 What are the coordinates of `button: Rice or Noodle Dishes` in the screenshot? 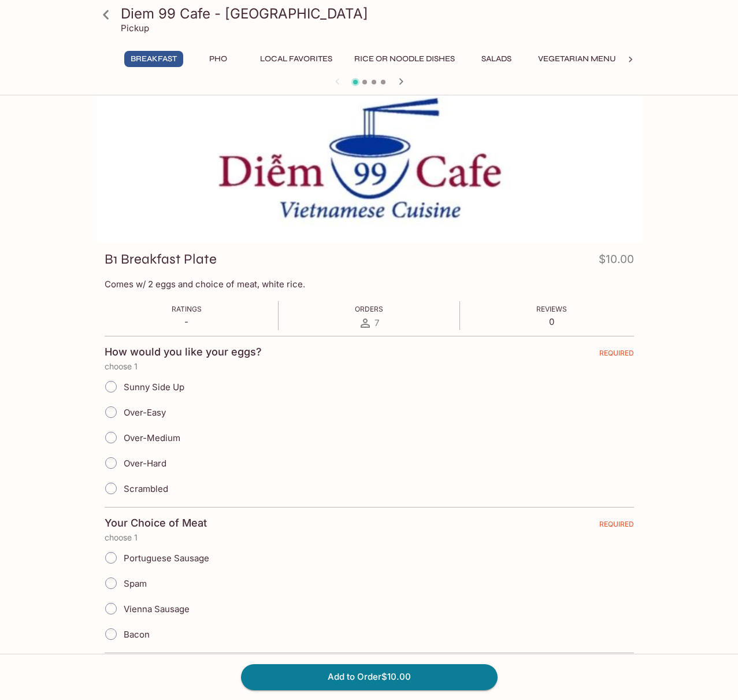 It's located at (404, 59).